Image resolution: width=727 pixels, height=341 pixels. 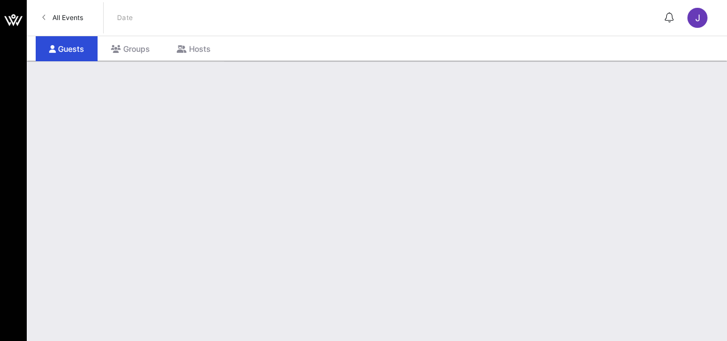 I want to click on a: All Events, so click(x=62, y=18).